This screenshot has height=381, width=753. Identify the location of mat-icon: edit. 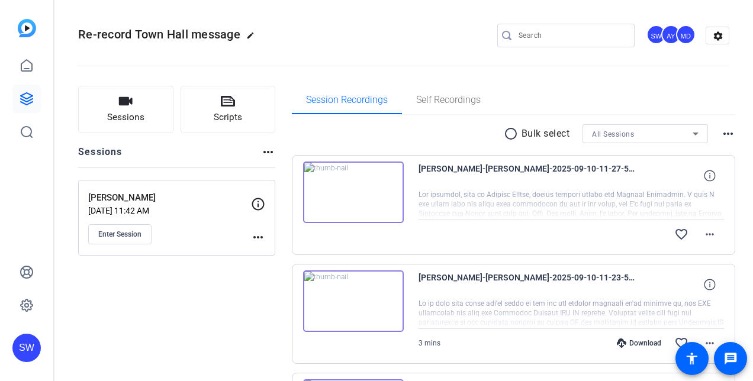
(253, 38).